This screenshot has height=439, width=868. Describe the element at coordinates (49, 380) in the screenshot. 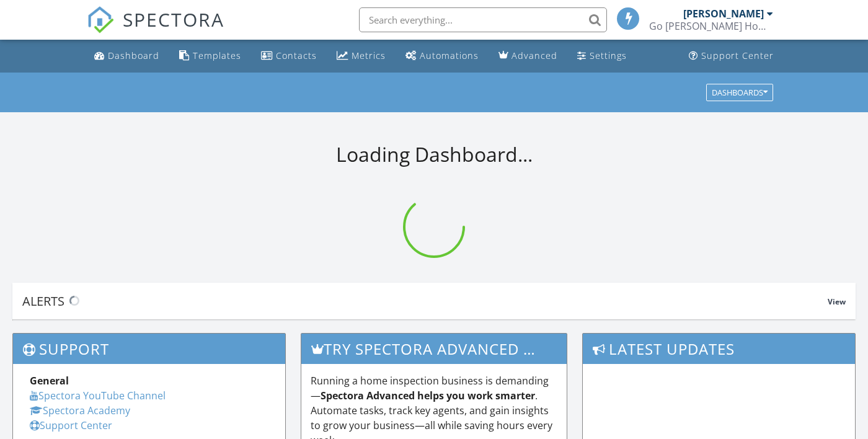

I see `strong: General` at that location.